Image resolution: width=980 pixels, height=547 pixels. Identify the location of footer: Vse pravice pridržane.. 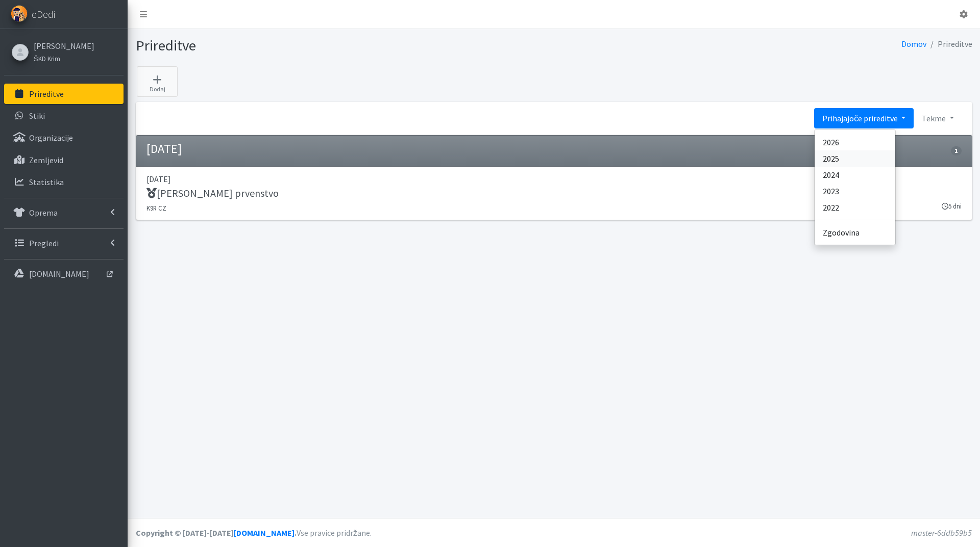
(554, 533).